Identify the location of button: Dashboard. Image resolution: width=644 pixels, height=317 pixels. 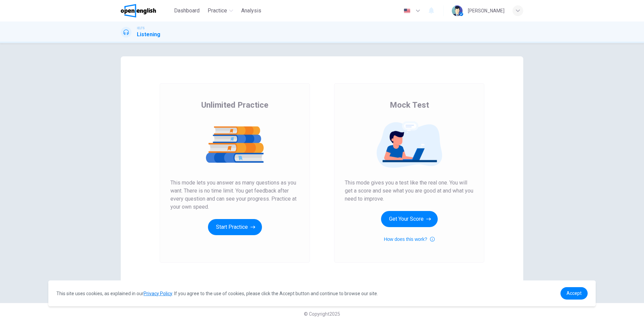
(187, 11).